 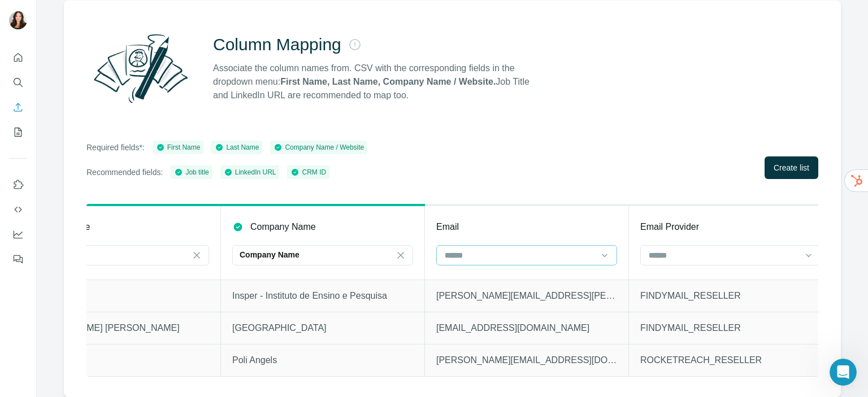 What do you see at coordinates (323, 296) in the screenshot?
I see `p: Insper - Instituto de Ensino e Pesquisa` at bounding box center [323, 296].